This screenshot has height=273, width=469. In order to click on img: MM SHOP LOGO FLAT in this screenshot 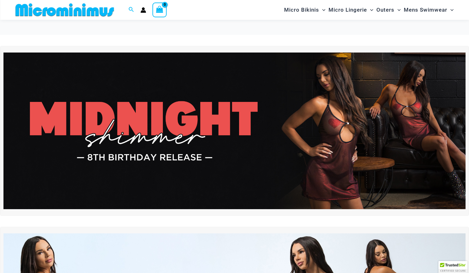, I will do `click(65, 10)`.